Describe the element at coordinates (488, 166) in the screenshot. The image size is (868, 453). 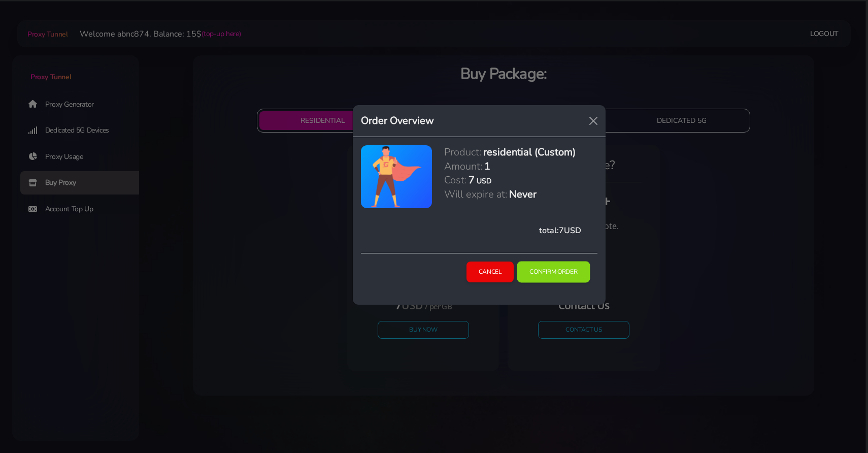
I see `h5: 1` at that location.